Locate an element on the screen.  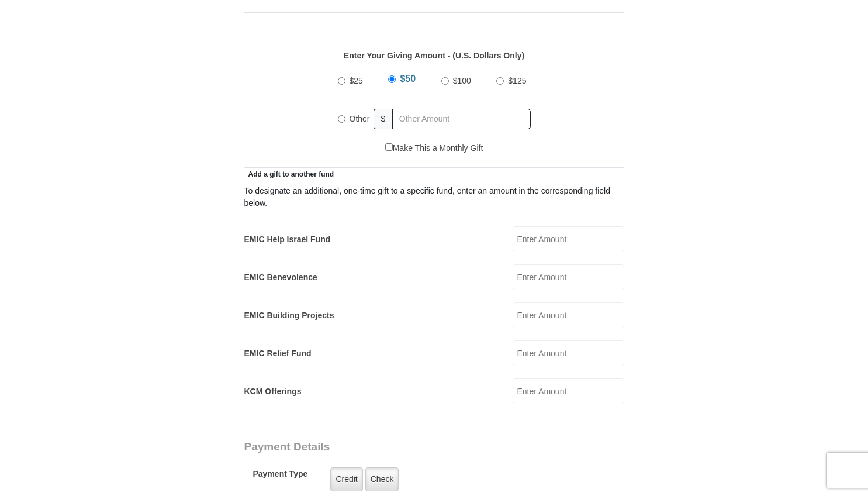
input: Make This a Monthly Gift is located at coordinates (388, 147).